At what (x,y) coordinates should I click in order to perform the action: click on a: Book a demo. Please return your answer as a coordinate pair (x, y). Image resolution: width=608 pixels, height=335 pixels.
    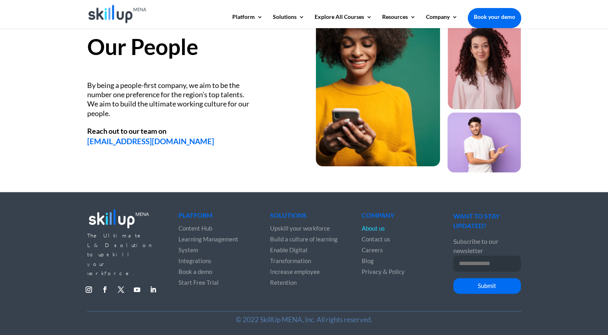
    Looking at the image, I should click on (195, 272).